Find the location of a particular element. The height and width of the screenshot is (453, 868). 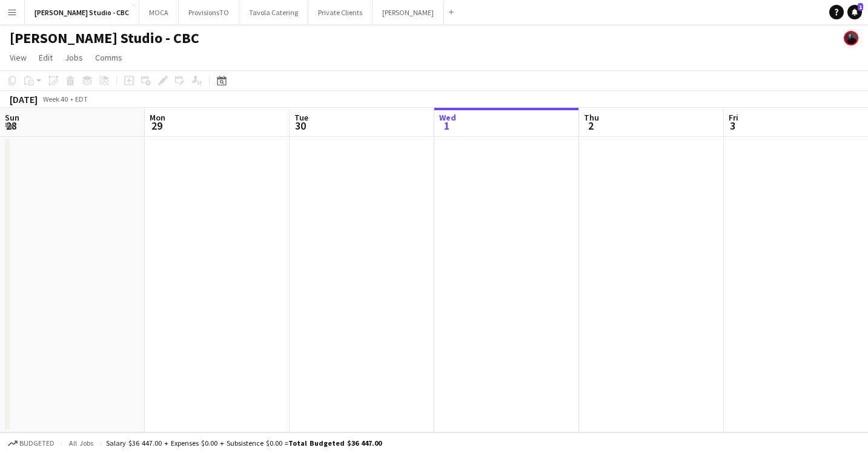

button: MOCA is located at coordinates (159, 12).